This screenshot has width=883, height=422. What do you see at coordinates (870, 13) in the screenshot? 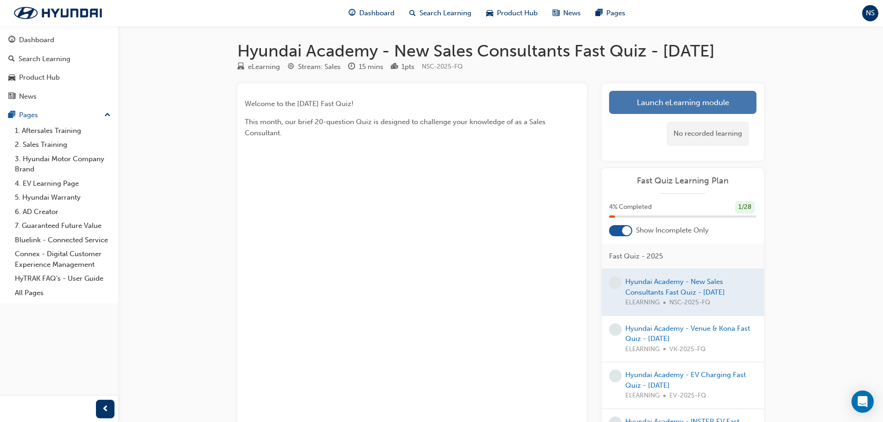
I see `button: NS` at bounding box center [870, 13].